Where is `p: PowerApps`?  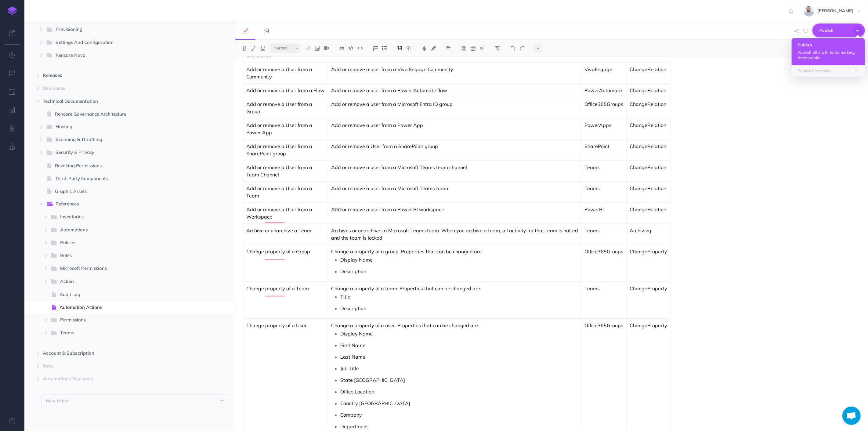 p: PowerApps is located at coordinates (603, 125).